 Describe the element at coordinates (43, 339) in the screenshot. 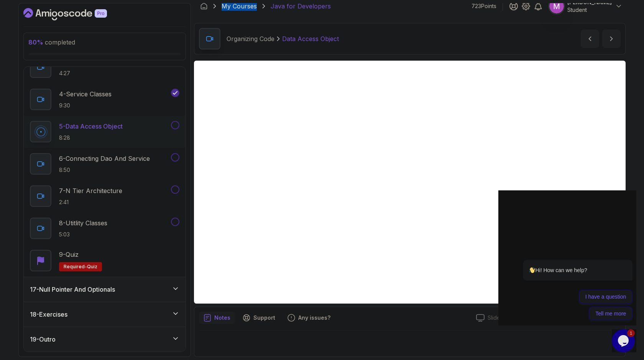

I see `h3: 19 - Outro` at that location.